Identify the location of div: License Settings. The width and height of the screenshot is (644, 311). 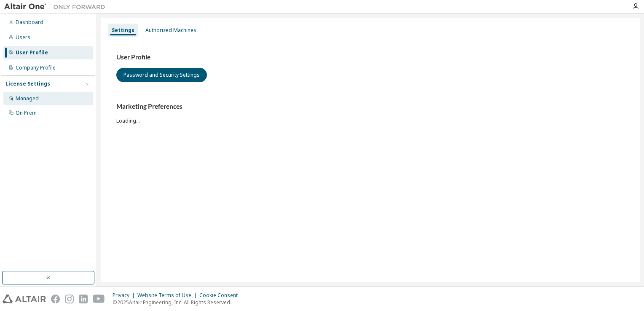
(28, 83).